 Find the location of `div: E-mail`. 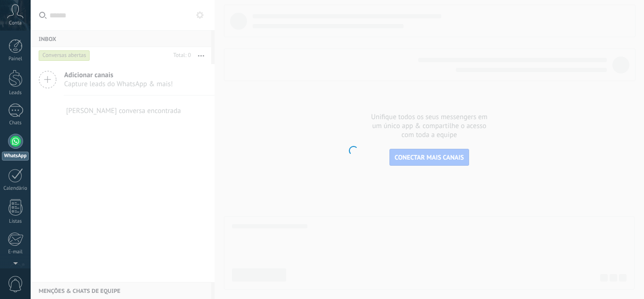

div: E-mail is located at coordinates (16, 252).